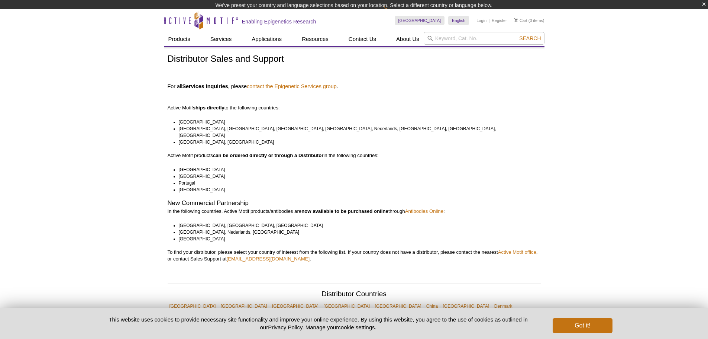 The height and width of the screenshot is (339, 708). What do you see at coordinates (354, 295) in the screenshot?
I see `h2: Distributor Countries` at bounding box center [354, 295].